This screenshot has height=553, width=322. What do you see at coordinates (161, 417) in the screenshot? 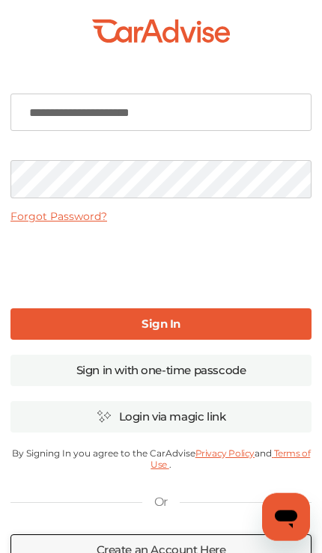
I see `a: Login via magic link` at bounding box center [161, 417].